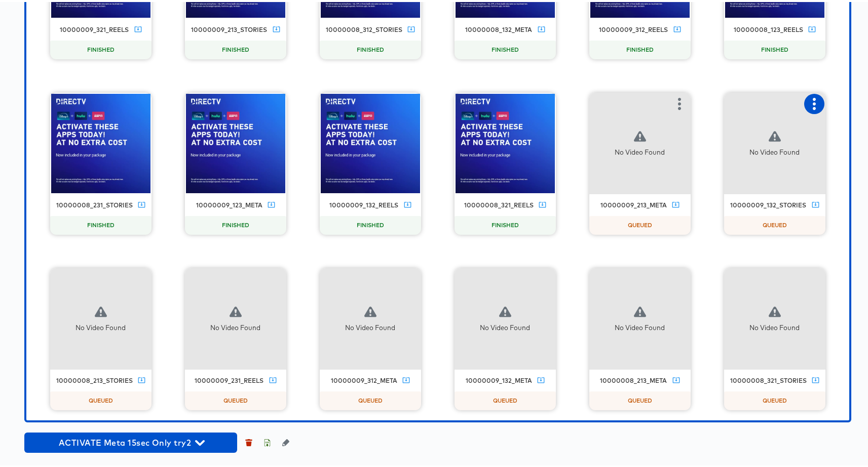 The image size is (868, 467). What do you see at coordinates (498, 203) in the screenshot?
I see `div: 10000008_321_reels` at bounding box center [498, 203].